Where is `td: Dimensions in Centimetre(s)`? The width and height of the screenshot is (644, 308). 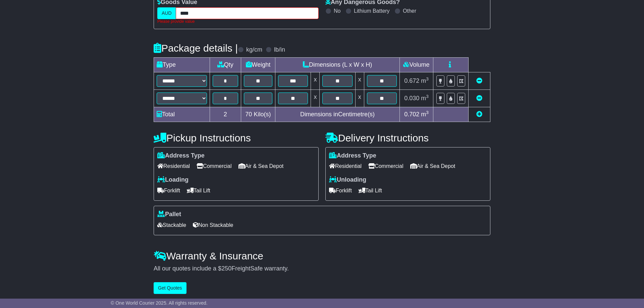 td: Dimensions in Centimetre(s) is located at coordinates (337, 115).